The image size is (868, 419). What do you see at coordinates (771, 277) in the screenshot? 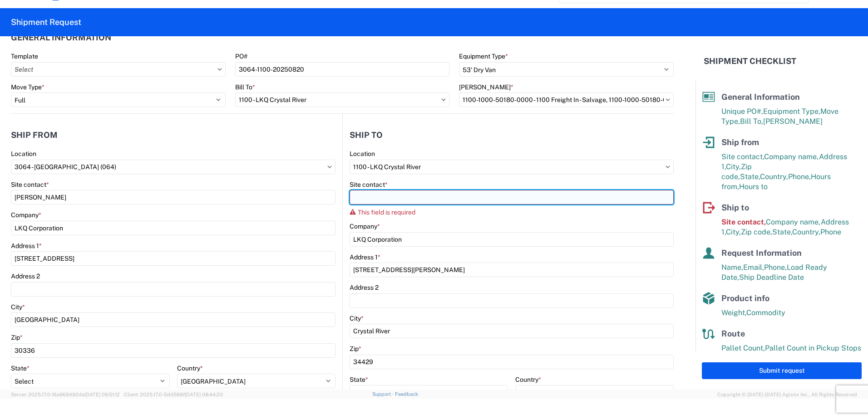
I see `span: Ship Deadline Date` at bounding box center [771, 277].